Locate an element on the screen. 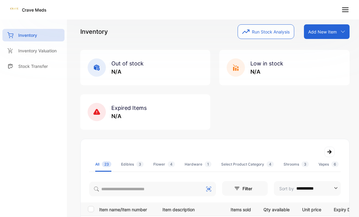  span: Low in stock is located at coordinates (267, 63).